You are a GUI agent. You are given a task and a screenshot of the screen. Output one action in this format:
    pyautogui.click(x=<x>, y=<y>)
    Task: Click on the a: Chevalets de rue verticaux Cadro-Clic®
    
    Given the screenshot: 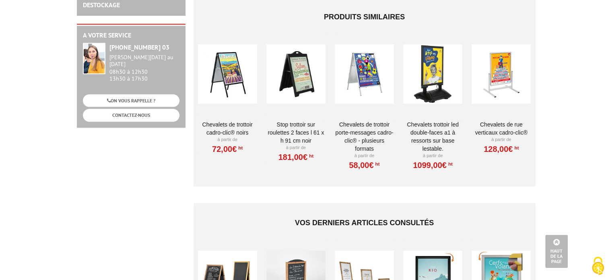 What is the action you would take?
    pyautogui.click(x=501, y=128)
    